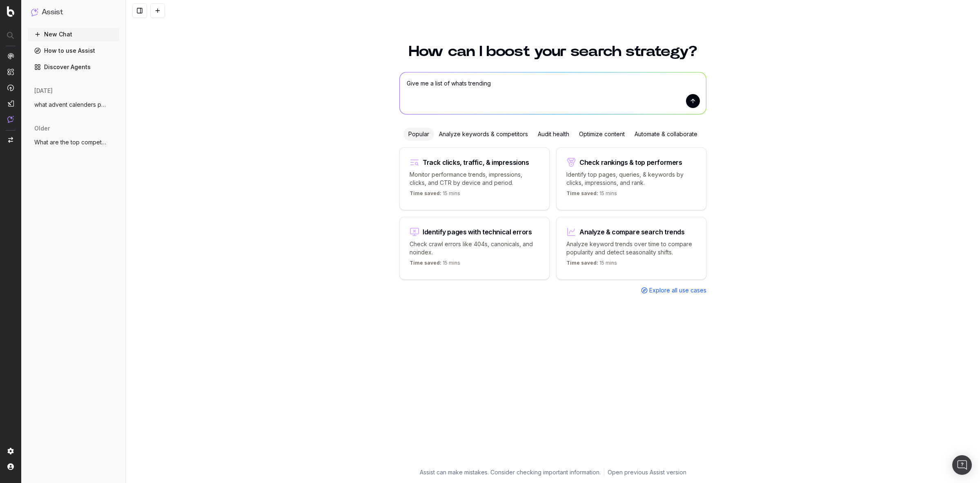  What do you see at coordinates (11, 87) in the screenshot?
I see `img: Activation` at bounding box center [11, 87].